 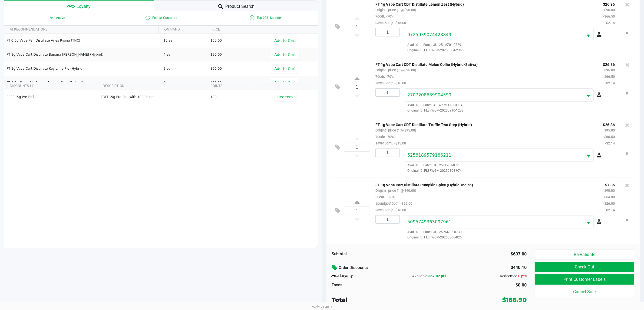 I want to click on span: Web: v1.40.0, so click(x=322, y=307).